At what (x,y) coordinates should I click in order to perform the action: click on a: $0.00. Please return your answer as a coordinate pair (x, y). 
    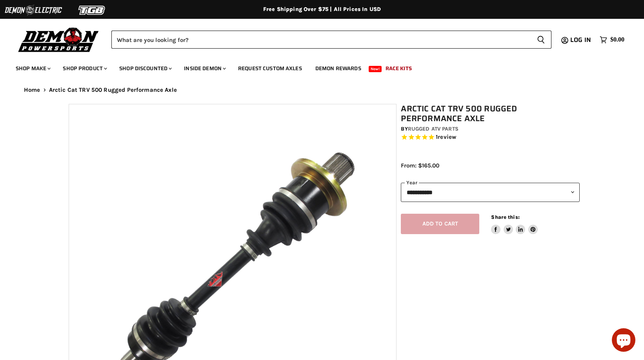
    Looking at the image, I should click on (612, 39).